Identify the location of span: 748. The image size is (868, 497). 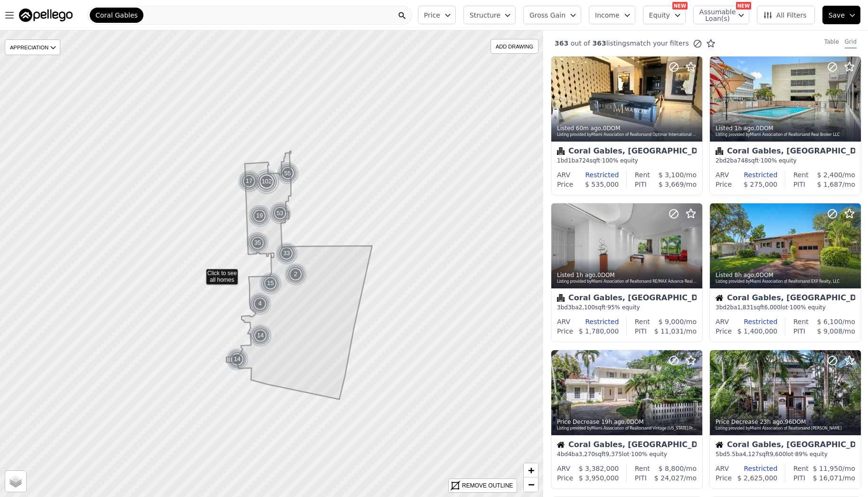
(743, 161).